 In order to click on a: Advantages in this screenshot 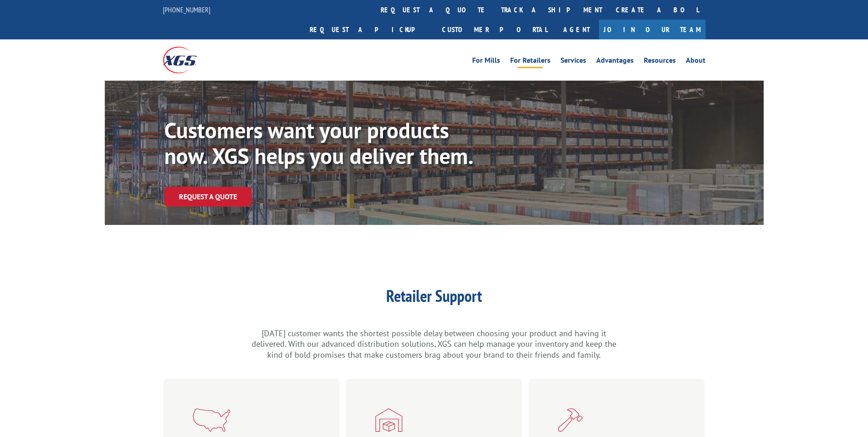, I will do `click(615, 62)`.